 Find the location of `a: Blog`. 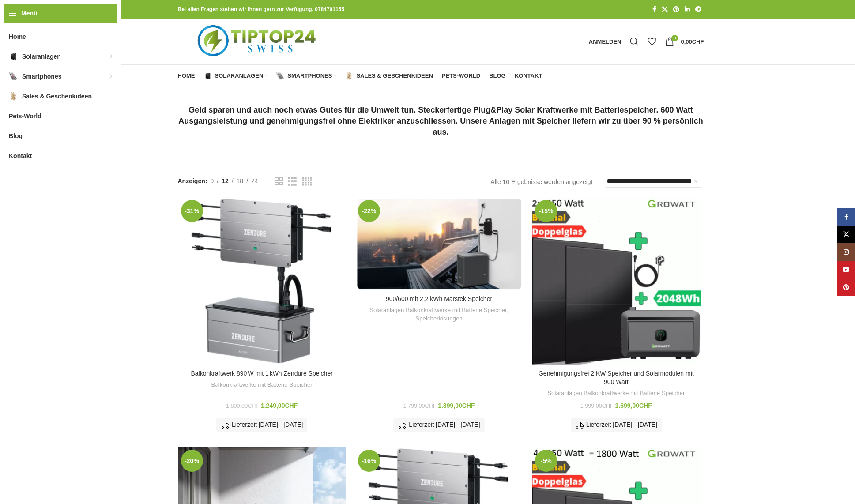

a: Blog is located at coordinates (498, 76).